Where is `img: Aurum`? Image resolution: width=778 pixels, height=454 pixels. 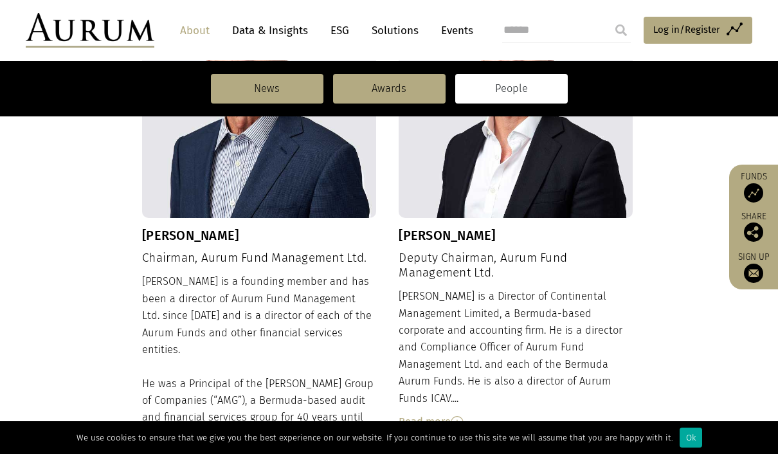 img: Aurum is located at coordinates (90, 30).